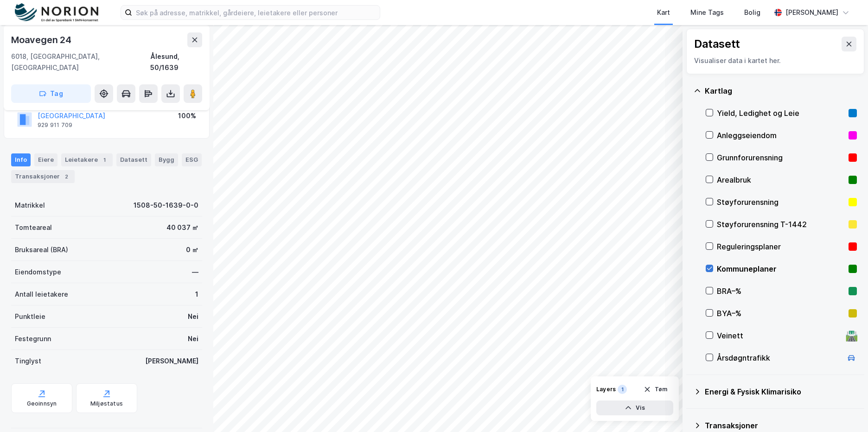 Image resolution: width=868 pixels, height=432 pixels. What do you see at coordinates (781, 91) in the screenshot?
I see `div: Kartlag` at bounding box center [781, 91].